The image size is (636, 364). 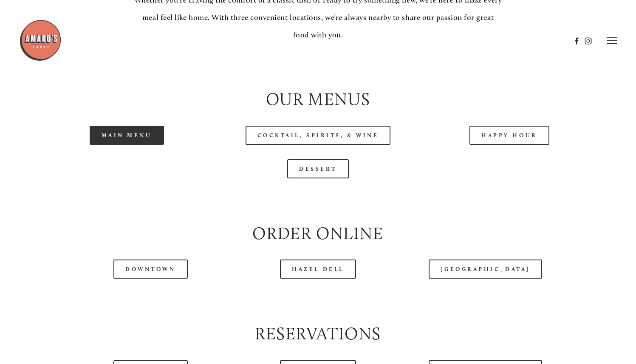 I want to click on h2: Our Menus, so click(x=318, y=100).